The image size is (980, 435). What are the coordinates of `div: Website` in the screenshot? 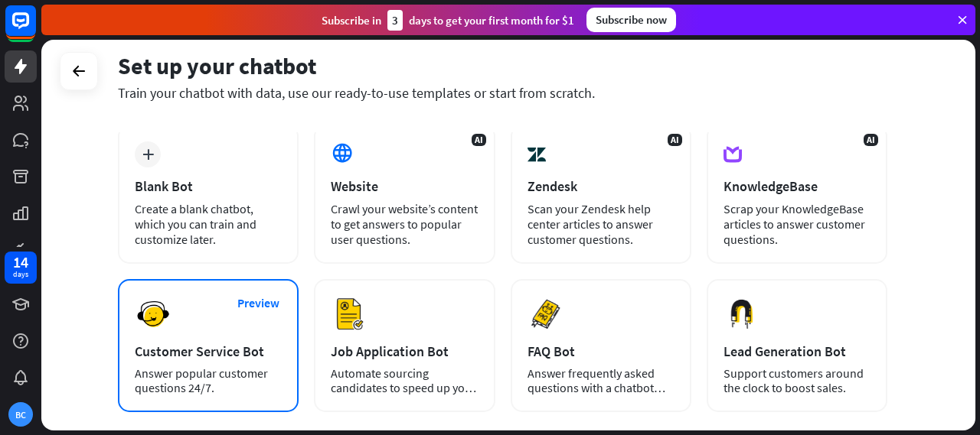 It's located at (404, 186).